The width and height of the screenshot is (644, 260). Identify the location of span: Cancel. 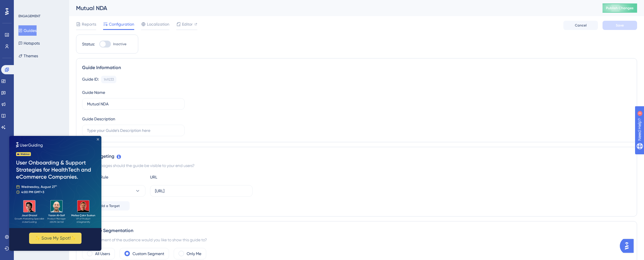
(581, 25).